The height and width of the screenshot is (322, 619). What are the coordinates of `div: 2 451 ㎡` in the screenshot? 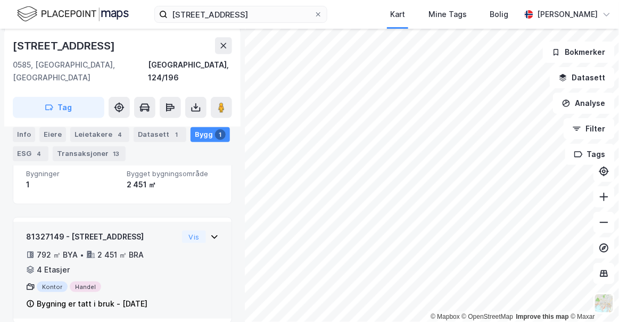 It's located at (172, 185).